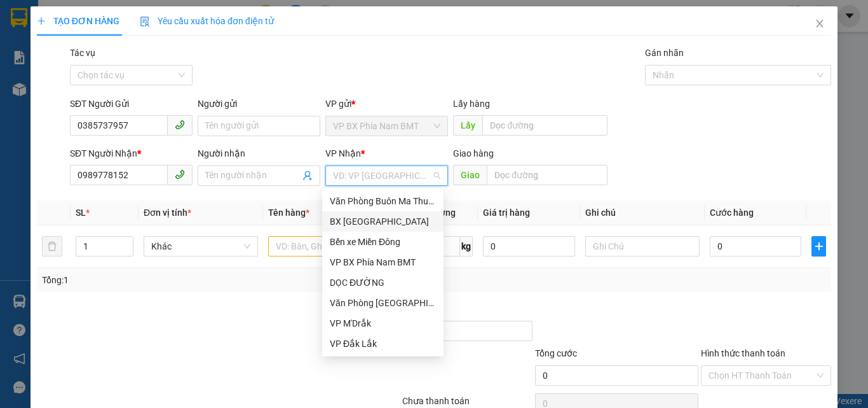 Image resolution: width=868 pixels, height=408 pixels. I want to click on div: Văn Phòng Buôn Ma Thuột, so click(382, 201).